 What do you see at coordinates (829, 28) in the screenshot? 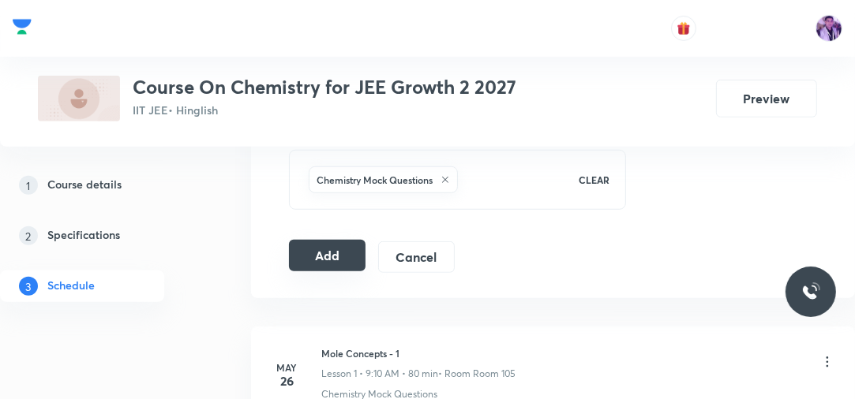
I see `img: preeti Tripathi` at bounding box center [829, 28].